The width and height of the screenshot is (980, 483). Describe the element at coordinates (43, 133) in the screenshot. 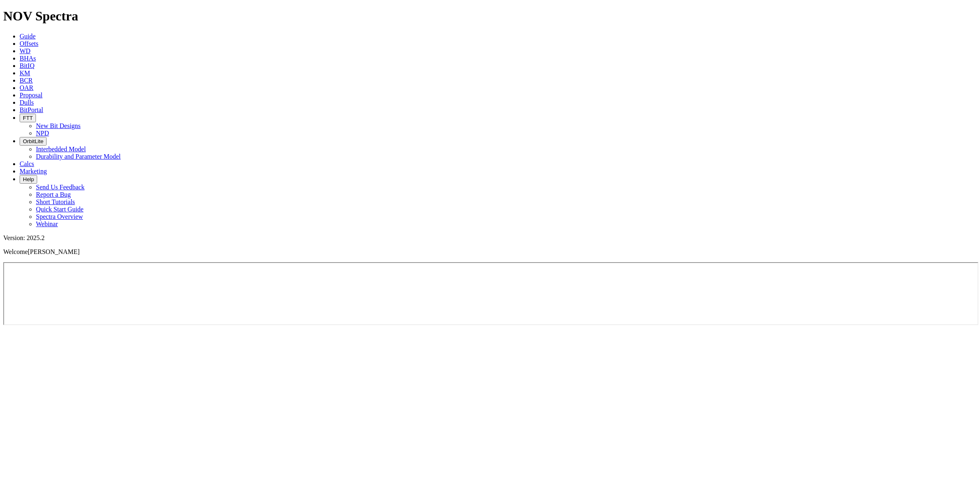

I see `a: NPD` at that location.